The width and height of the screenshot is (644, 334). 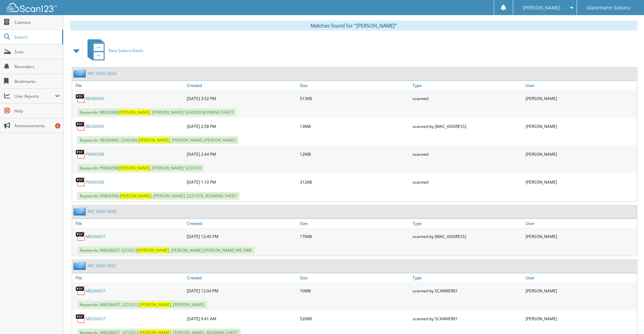 I want to click on span: Reminders, so click(x=37, y=66).